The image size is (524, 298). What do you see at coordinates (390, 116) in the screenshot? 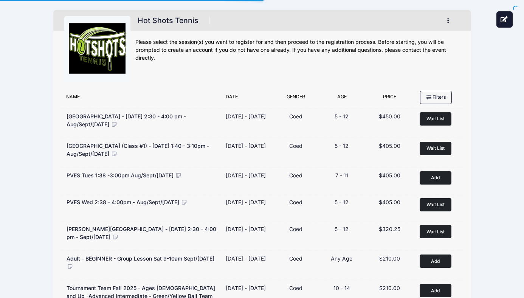
I see `span: $450.00` at bounding box center [390, 116].